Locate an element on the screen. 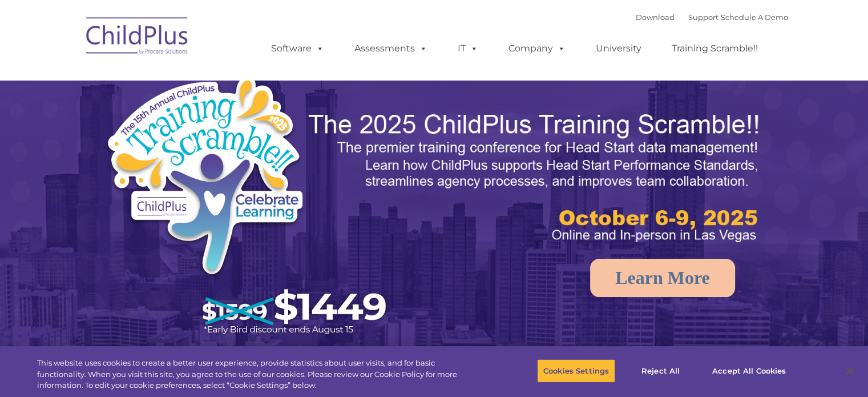 Image resolution: width=868 pixels, height=397 pixels. a: Assessments is located at coordinates (391, 48).